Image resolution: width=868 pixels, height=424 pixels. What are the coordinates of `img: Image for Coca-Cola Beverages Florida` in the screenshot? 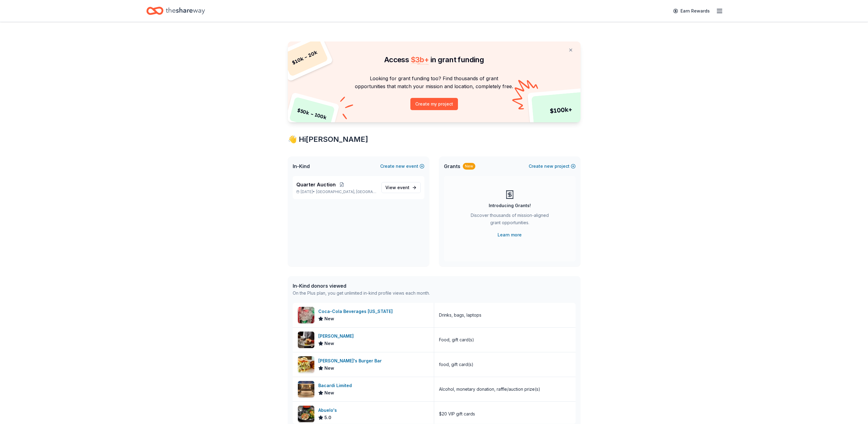 It's located at (306, 315).